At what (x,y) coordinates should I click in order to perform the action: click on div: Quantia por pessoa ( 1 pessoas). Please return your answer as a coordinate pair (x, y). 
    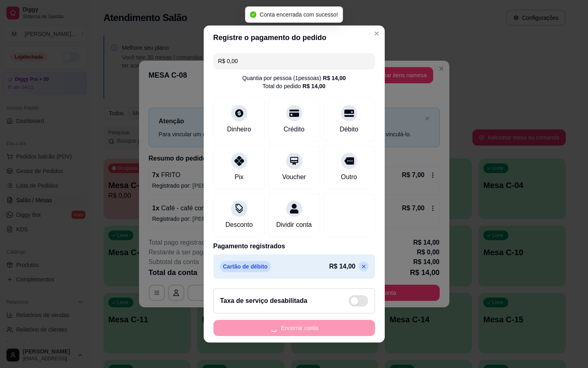
    Looking at the image, I should click on (293, 78).